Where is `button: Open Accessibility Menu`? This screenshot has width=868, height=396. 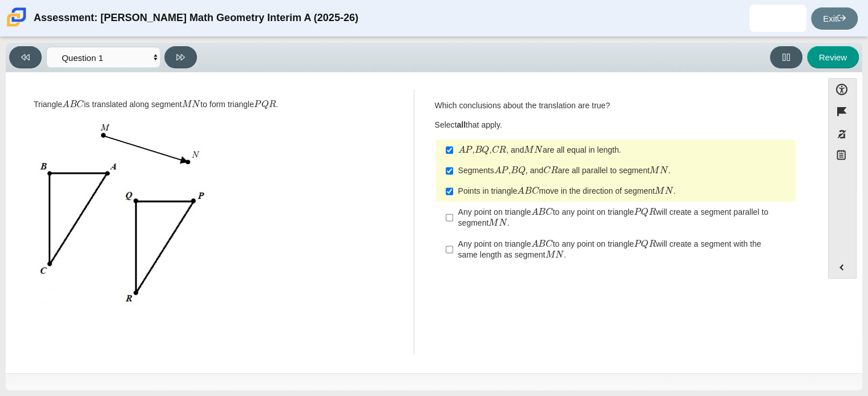 button: Open Accessibility Menu is located at coordinates (842, 89).